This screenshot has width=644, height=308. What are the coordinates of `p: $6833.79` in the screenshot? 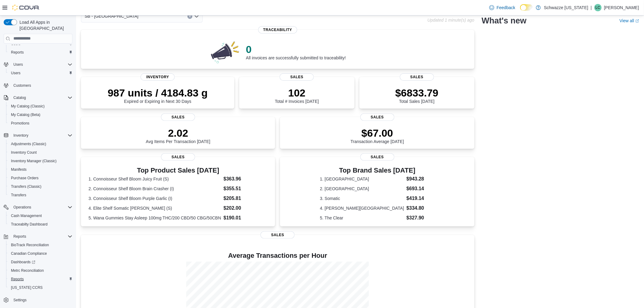 It's located at (417, 93).